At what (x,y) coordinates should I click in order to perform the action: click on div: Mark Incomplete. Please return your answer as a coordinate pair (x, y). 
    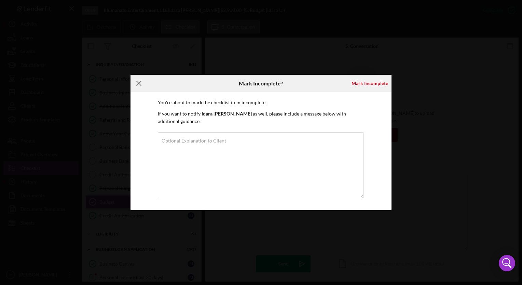
    Looking at the image, I should click on (370, 83).